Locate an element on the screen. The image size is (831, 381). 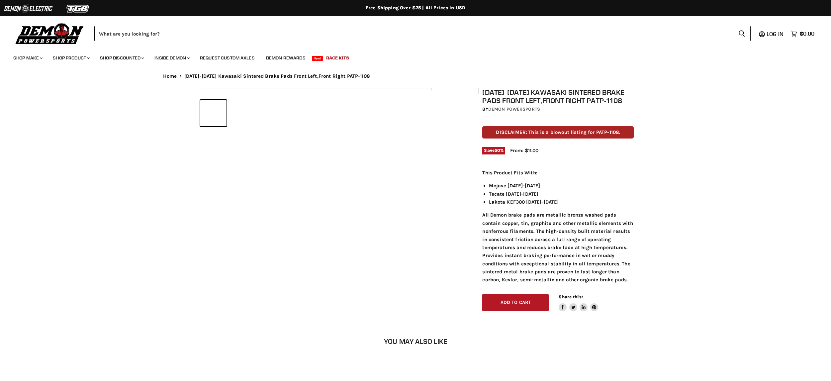
a: Shop Discounted is located at coordinates (122, 58).